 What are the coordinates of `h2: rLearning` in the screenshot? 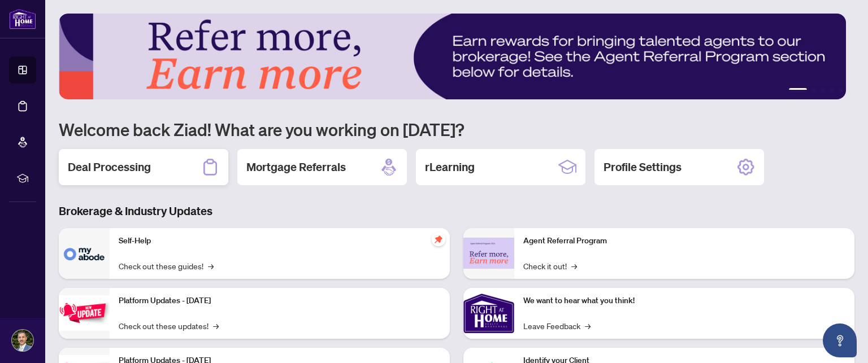 It's located at (450, 167).